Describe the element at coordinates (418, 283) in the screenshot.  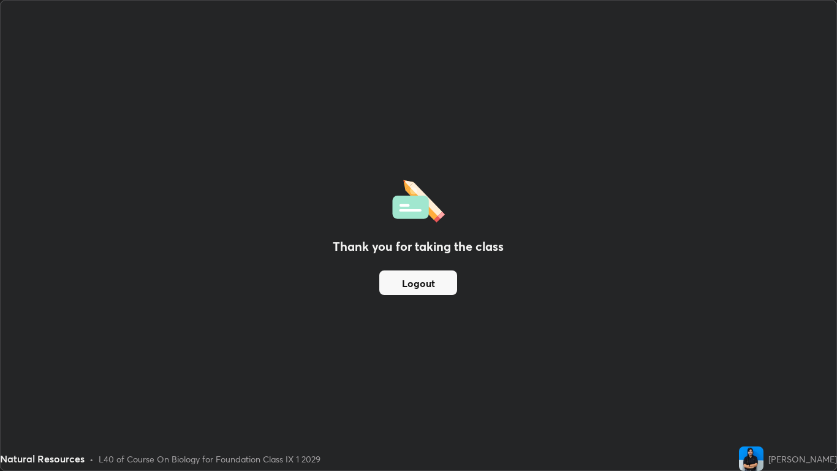
I see `button: Logout` at that location.